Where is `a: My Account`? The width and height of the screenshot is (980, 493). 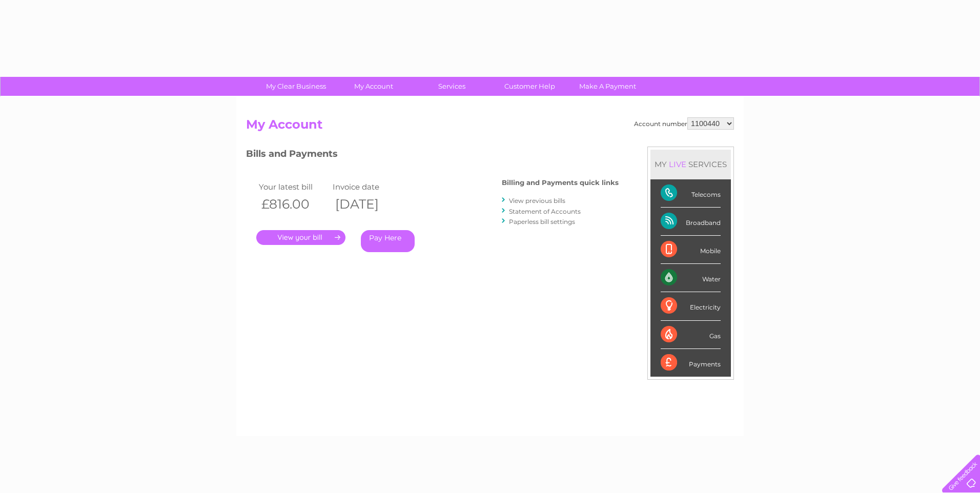
a: My Account is located at coordinates (373, 86).